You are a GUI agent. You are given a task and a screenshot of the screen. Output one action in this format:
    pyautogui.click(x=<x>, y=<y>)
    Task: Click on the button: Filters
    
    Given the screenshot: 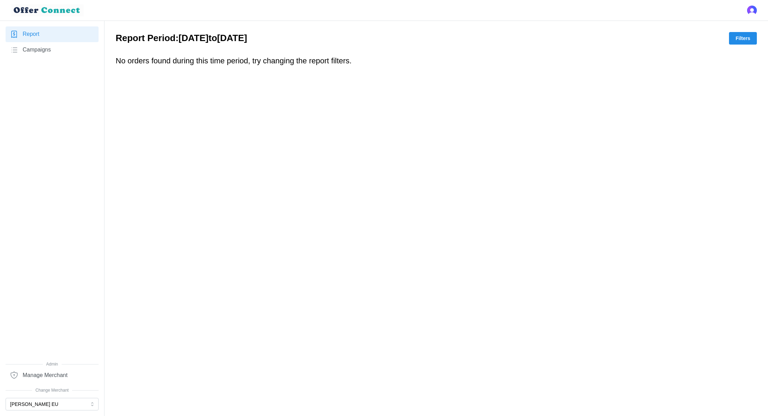 What is the action you would take?
    pyautogui.click(x=743, y=38)
    